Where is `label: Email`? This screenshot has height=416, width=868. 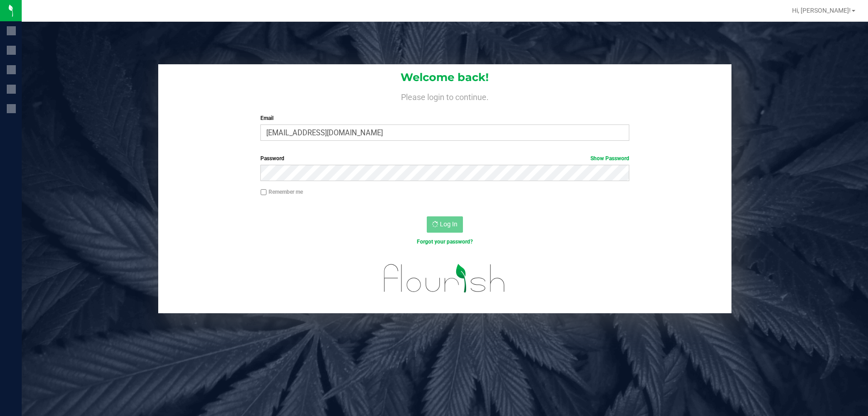
label: Email is located at coordinates (445, 118).